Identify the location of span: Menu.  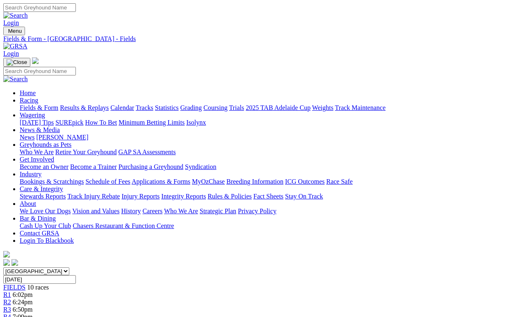
(15, 31).